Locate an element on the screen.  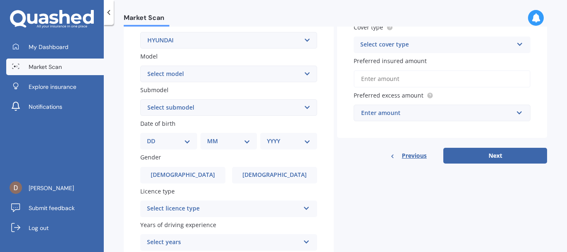
span: Gender is located at coordinates (151, 157).